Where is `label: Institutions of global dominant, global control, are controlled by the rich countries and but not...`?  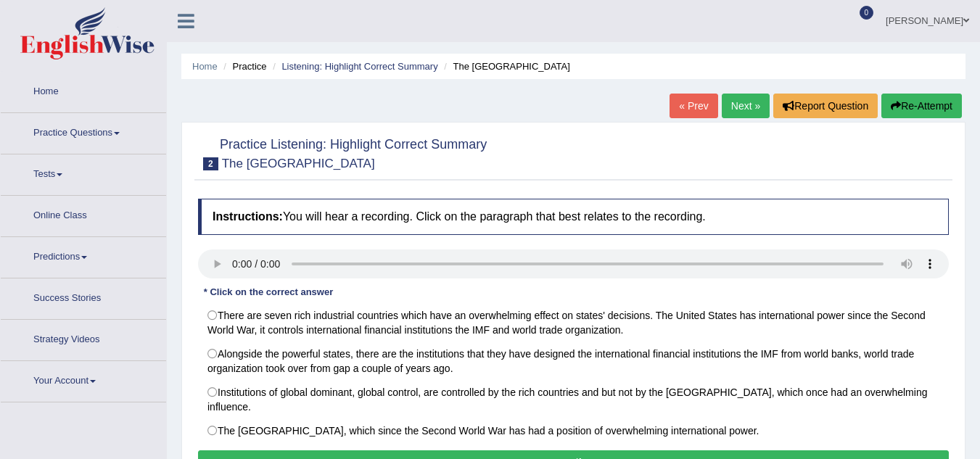
label: Institutions of global dominant, global control, are controlled by the rich countries and but not... is located at coordinates (573, 399).